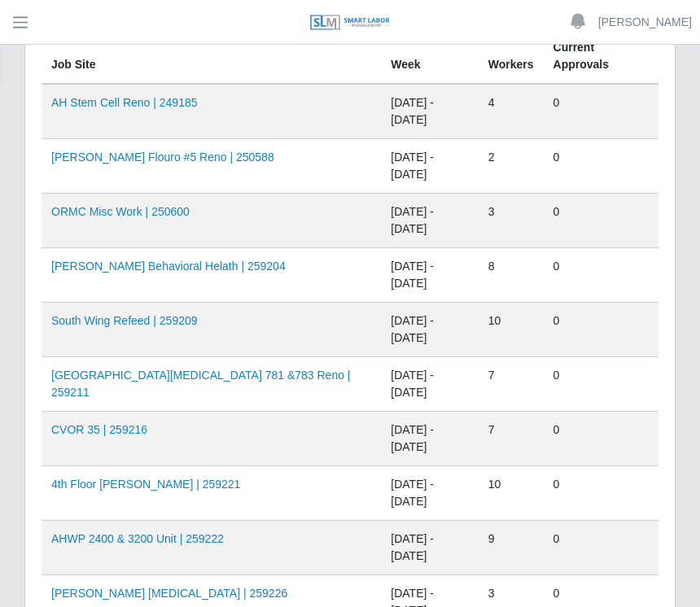 The width and height of the screenshot is (700, 607). What do you see at coordinates (124, 102) in the screenshot?
I see `a: AH Stem Cell Reno | 249185` at bounding box center [124, 102].